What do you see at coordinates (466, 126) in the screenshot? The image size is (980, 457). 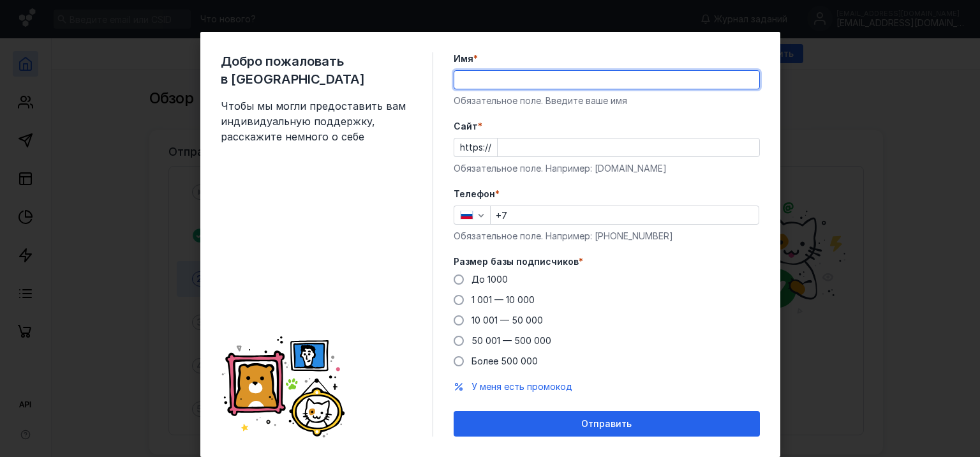 I see `span: Cайт` at bounding box center [466, 126].